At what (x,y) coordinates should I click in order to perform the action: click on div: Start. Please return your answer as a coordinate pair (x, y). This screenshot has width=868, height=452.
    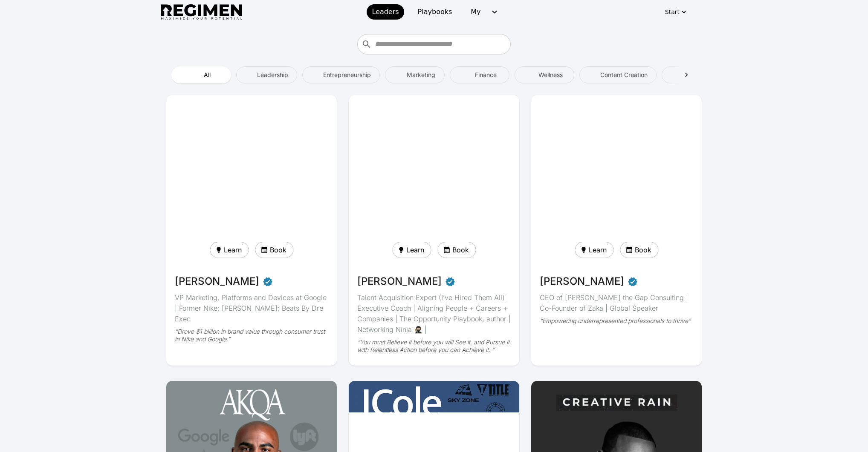
    Looking at the image, I should click on (672, 12).